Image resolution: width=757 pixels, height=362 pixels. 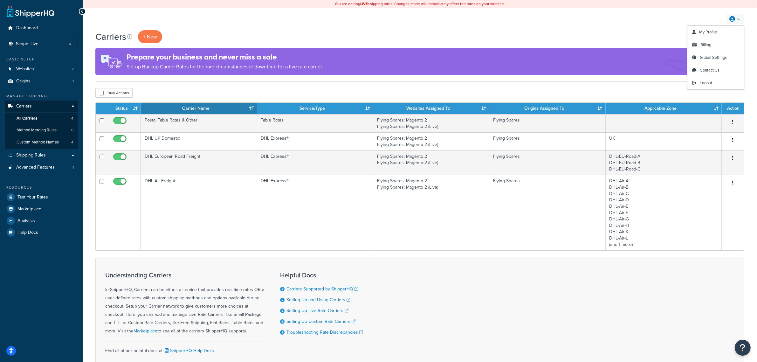 I want to click on a: Global Settings, so click(x=716, y=58).